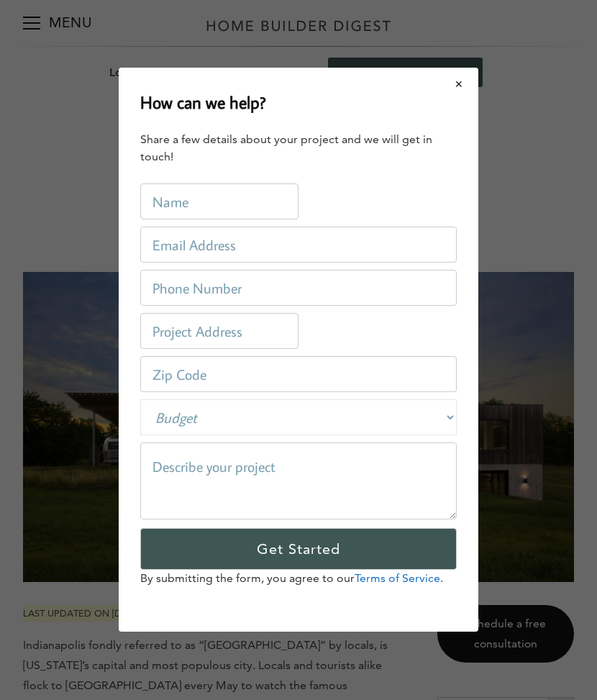 This screenshot has height=700, width=597. What do you see at coordinates (219, 331) in the screenshot?
I see `input: Project Address` at bounding box center [219, 331].